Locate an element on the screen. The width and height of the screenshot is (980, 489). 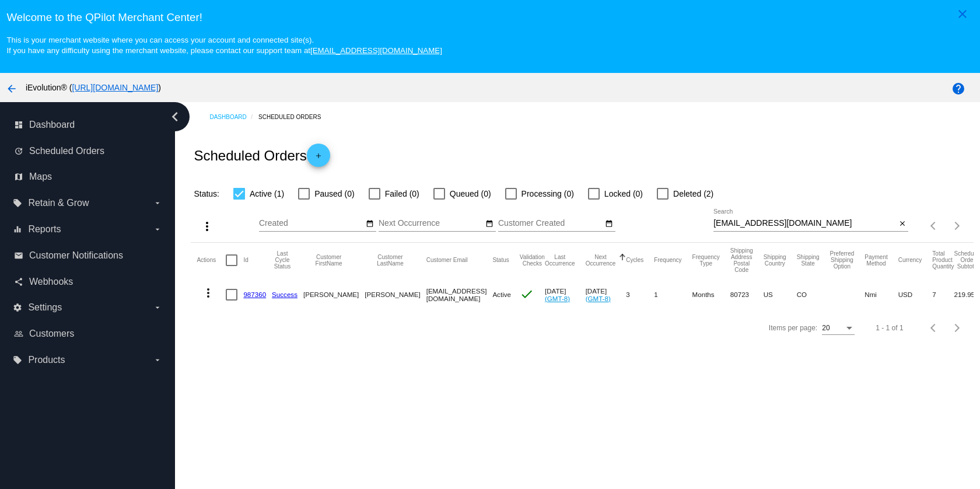
a: dashboard Dashboard is located at coordinates (88, 125).